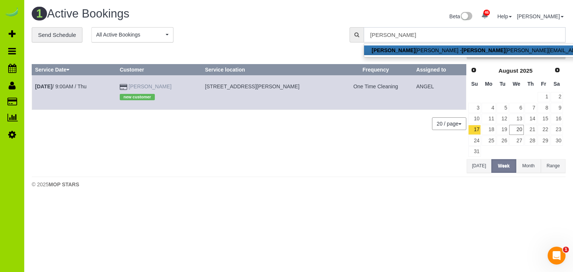  Describe the element at coordinates (516, 119) in the screenshot. I see `a: 13` at that location.